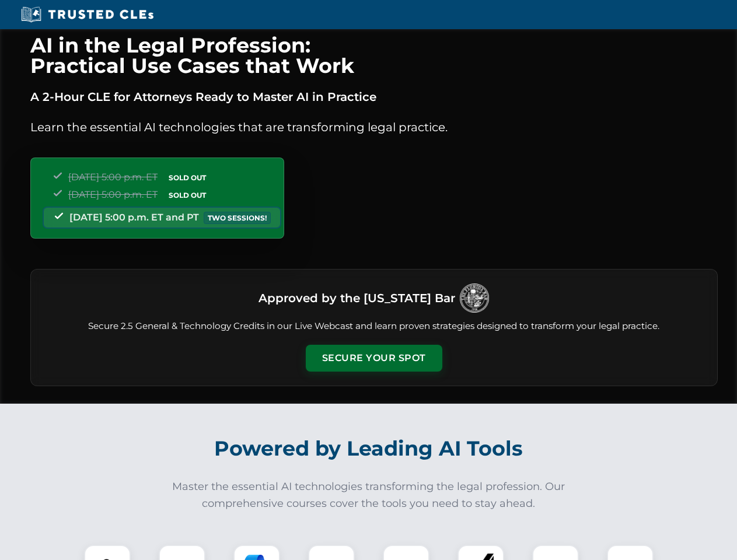 The width and height of the screenshot is (737, 560). Describe the element at coordinates (368, 449) in the screenshot. I see `h2: Powered by Leading AI Tools` at that location.